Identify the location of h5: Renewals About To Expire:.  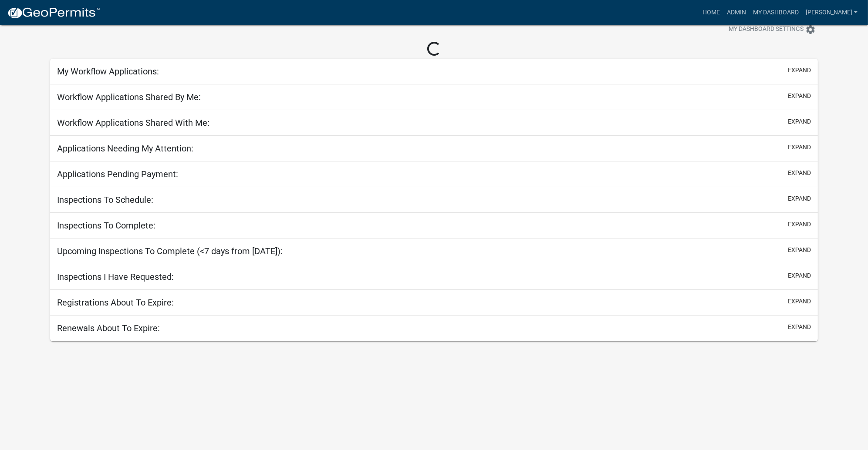
(109, 328).